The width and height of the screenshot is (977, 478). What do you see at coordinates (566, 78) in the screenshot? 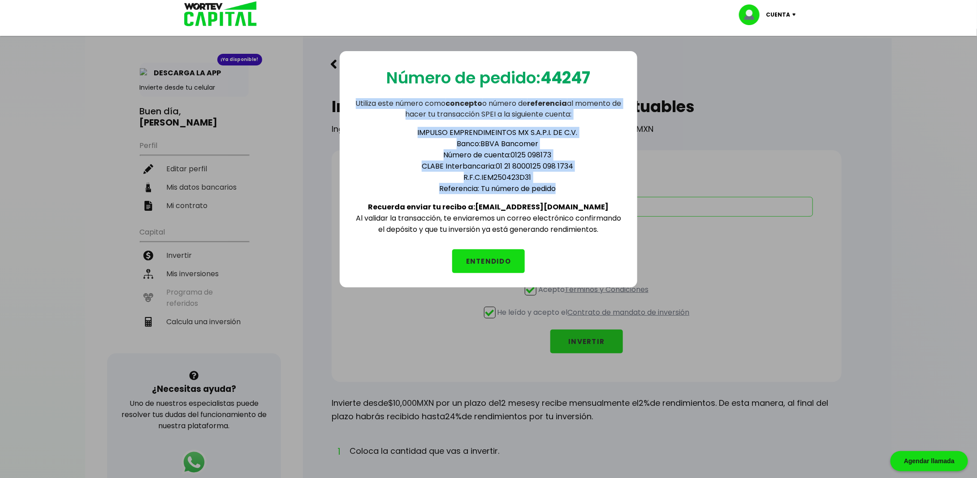
I see `b: 44247` at bounding box center [566, 78].